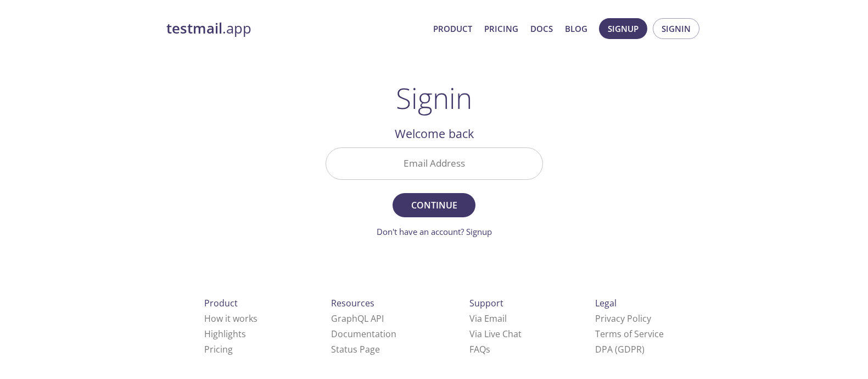 This screenshot has width=868, height=379. What do you see at coordinates (434, 232) in the screenshot?
I see `a: Don't have an account? Signup` at bounding box center [434, 232].